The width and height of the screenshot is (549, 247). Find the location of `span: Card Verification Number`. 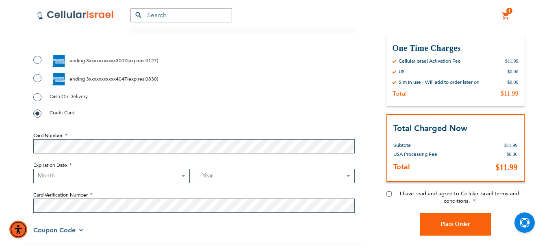

span: Card Verification Number is located at coordinates (61, 195).